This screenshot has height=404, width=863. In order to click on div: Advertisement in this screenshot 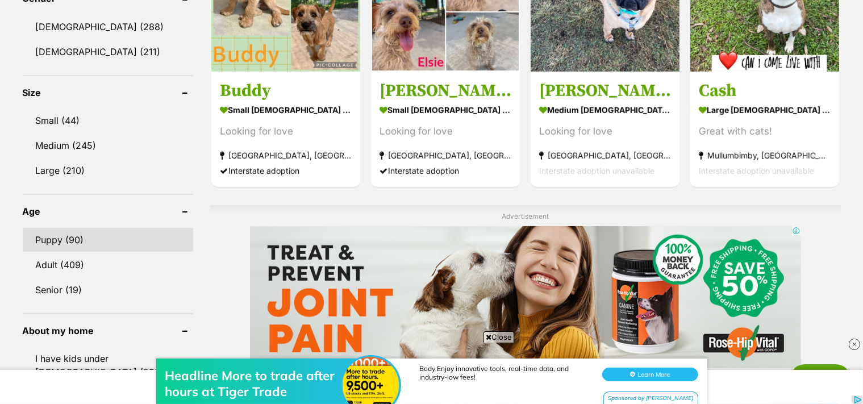, I will do `click(526, 292)`.